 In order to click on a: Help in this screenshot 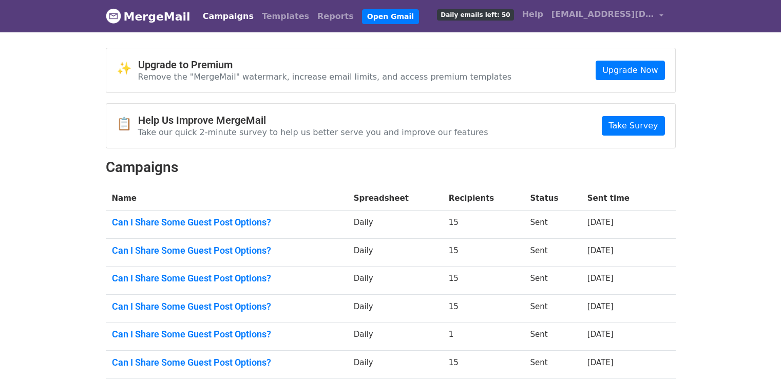, I will do `click(532, 14)`.